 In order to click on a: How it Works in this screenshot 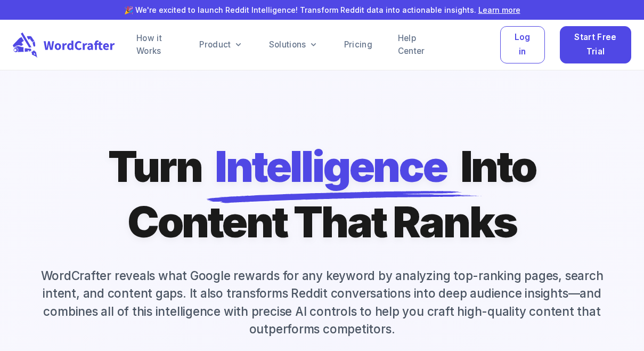, I will do `click(155, 45)`.